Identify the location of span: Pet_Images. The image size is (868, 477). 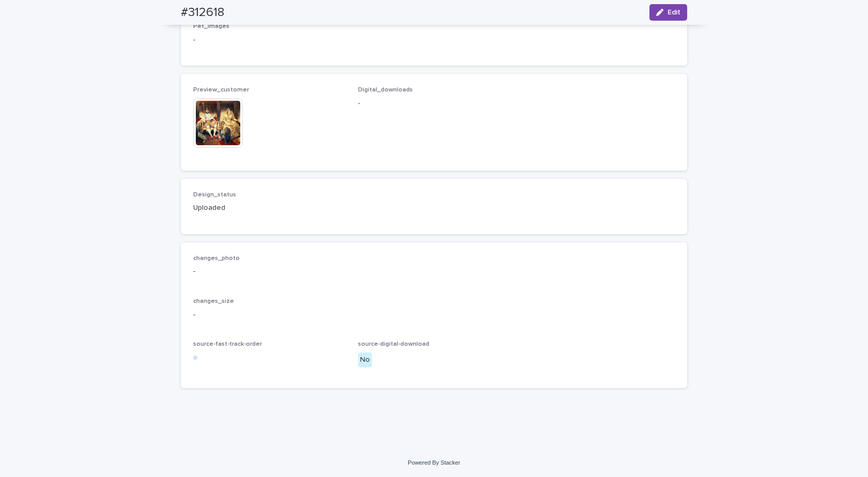
(211, 26).